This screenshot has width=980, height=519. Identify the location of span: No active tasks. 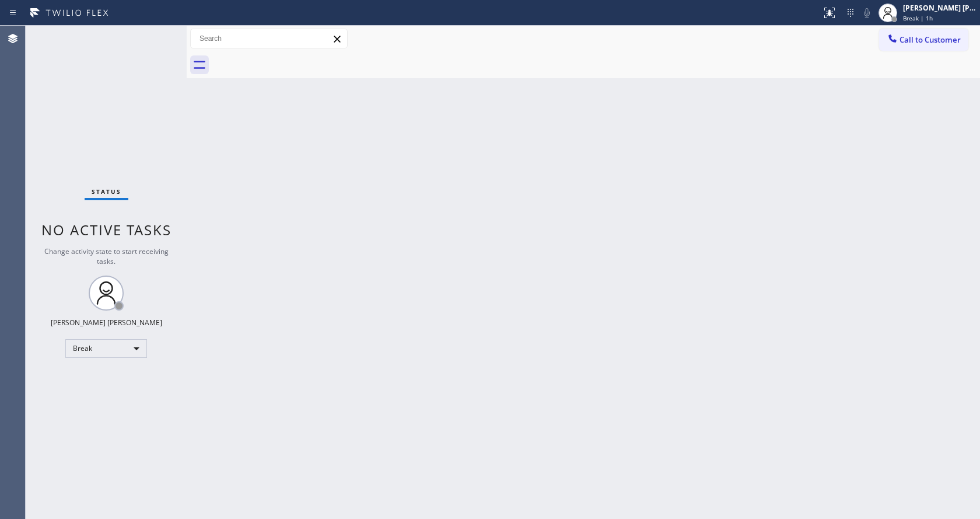
(106, 230).